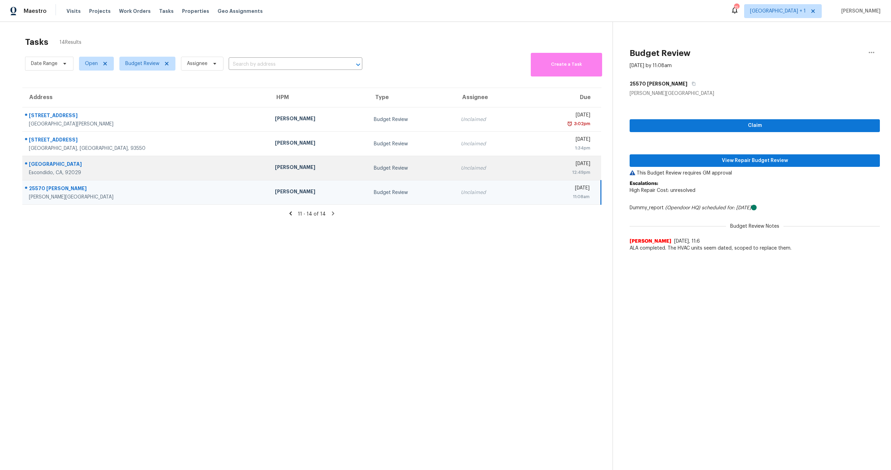 Image resolution: width=891 pixels, height=470 pixels. What do you see at coordinates (754, 126) in the screenshot?
I see `span: Claim` at bounding box center [754, 126].